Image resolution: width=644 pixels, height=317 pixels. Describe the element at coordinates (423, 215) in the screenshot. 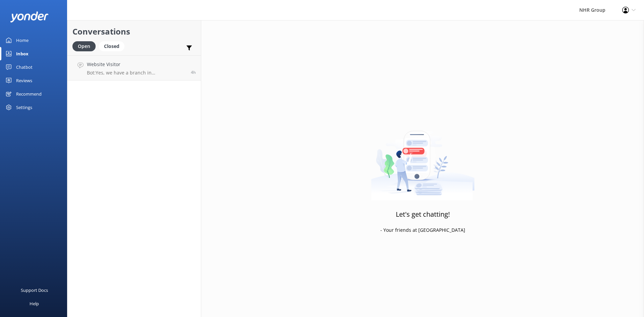

I see `h3: Let's get chatting!` at that location.